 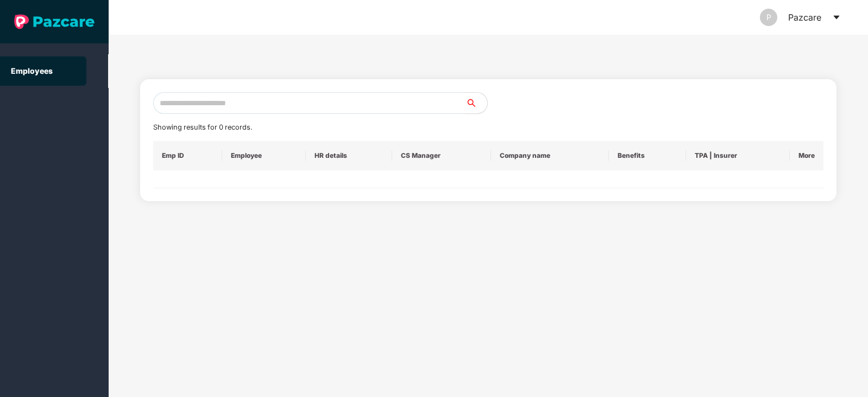 I want to click on th: Benefits, so click(x=647, y=156).